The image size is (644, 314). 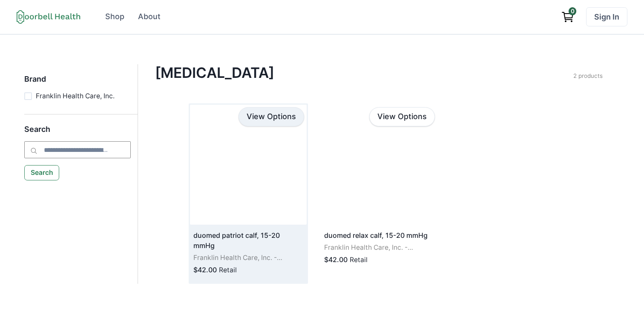 What do you see at coordinates (378, 165) in the screenshot?
I see `img: 6y97vrkid89tqvezju5i7k1tiubk` at bounding box center [378, 165].